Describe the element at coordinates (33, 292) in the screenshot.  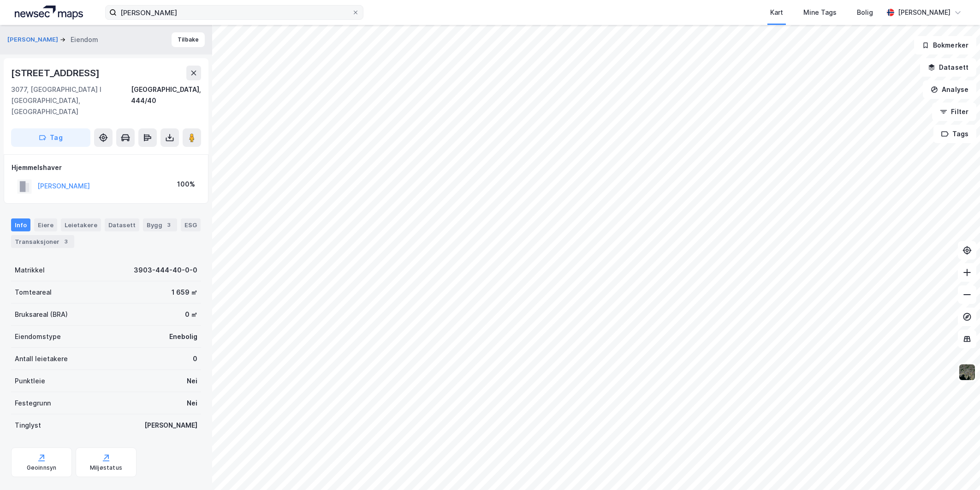
I see `div: Tomteareal` at that location.